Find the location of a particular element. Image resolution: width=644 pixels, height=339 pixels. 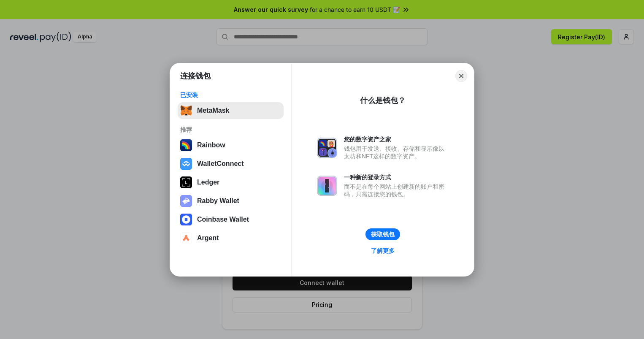

div: Coinbase Wallet is located at coordinates (222, 220).